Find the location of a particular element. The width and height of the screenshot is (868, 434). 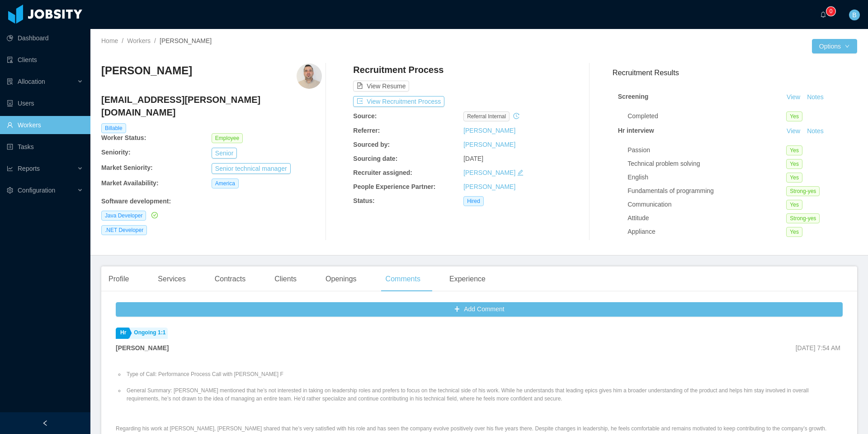

span: .NET Developer is located at coordinates (124, 230).